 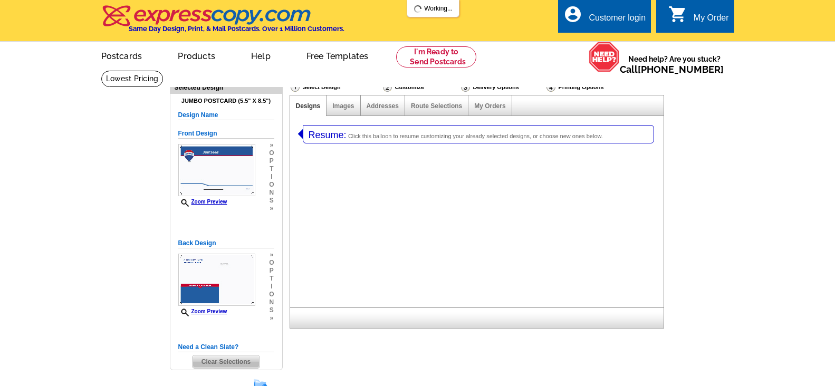 I want to click on img: Delivery Options, so click(x=465, y=87).